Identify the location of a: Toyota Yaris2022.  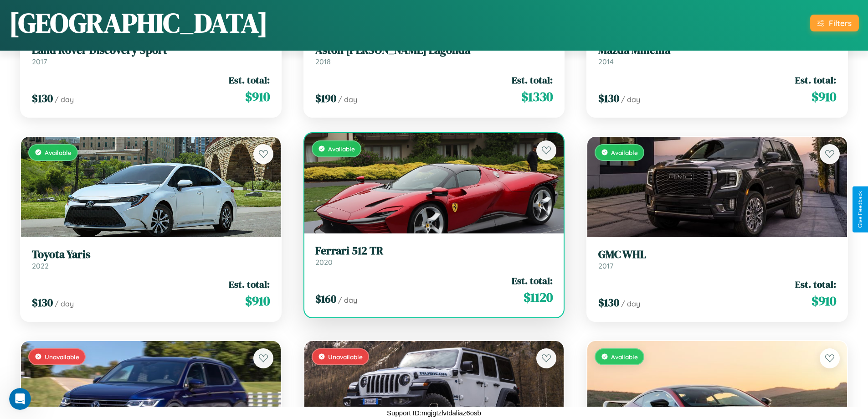
(151, 259).